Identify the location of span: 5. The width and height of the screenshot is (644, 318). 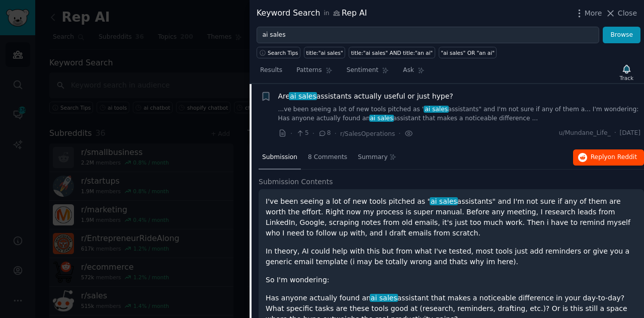
(302, 133).